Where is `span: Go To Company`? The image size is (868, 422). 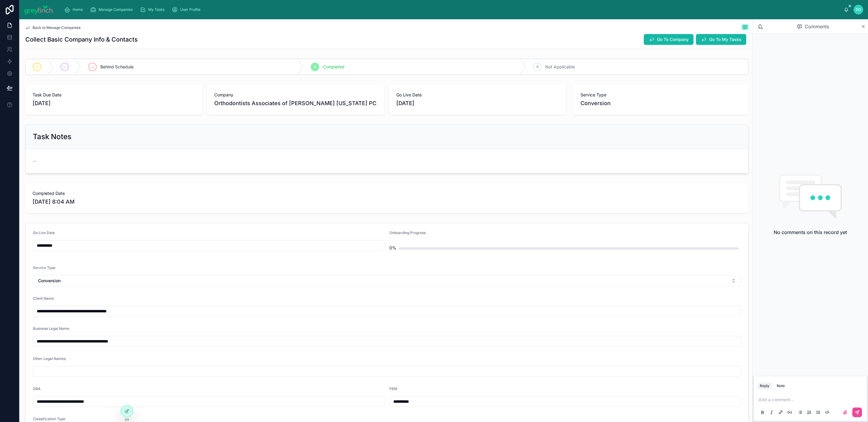 span: Go To Company is located at coordinates (673, 39).